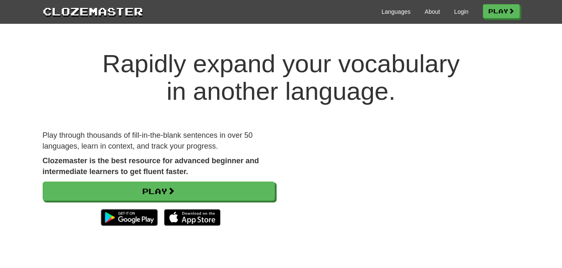 The height and width of the screenshot is (268, 562). I want to click on img: Download_on_the_App_Store_Badge_US-UK_135x40-25178aeef6eb6b83b96f5f2d004eda3bffbb37122de64afbaef7..., so click(192, 218).